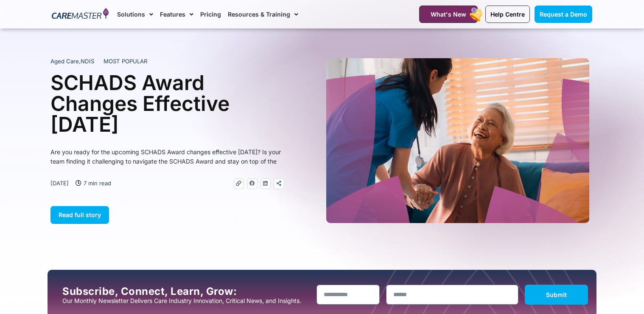 The width and height of the screenshot is (644, 314). I want to click on span: What's New, so click(448, 14).